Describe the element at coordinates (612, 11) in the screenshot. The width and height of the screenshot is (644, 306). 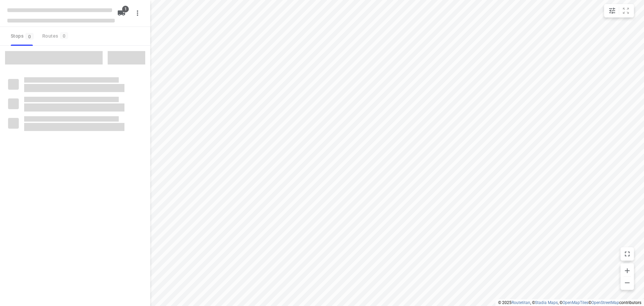
I see `button: Map settings` at that location.